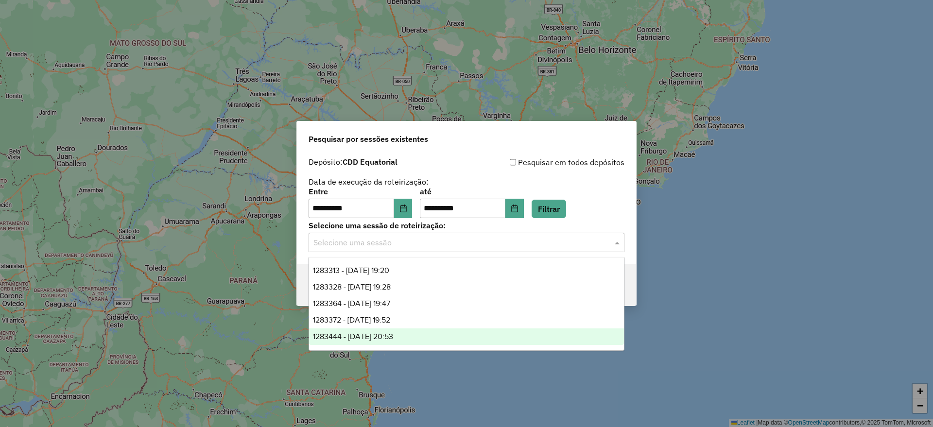 The width and height of the screenshot is (933, 427). I want to click on label: Depósito:, so click(353, 162).